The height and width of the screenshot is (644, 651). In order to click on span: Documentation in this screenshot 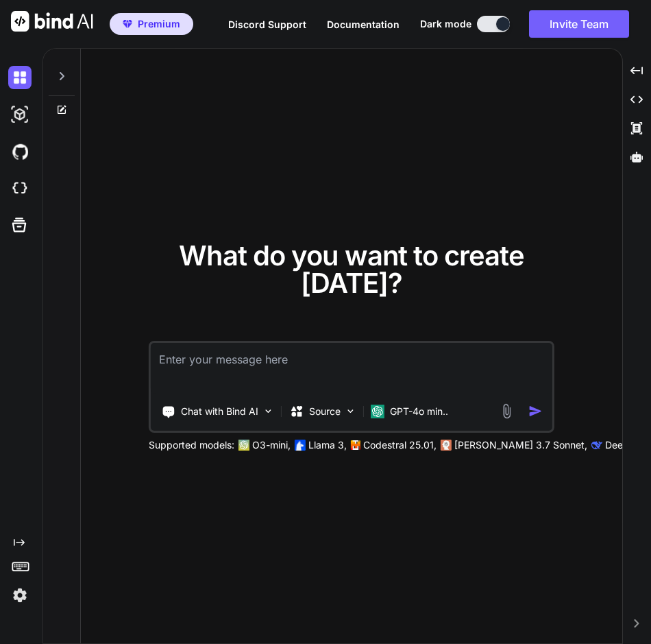, I will do `click(364, 24)`.